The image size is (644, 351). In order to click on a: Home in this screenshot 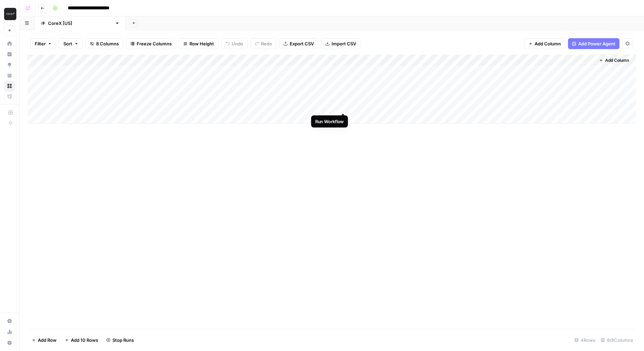, I will do `click(10, 43)`.